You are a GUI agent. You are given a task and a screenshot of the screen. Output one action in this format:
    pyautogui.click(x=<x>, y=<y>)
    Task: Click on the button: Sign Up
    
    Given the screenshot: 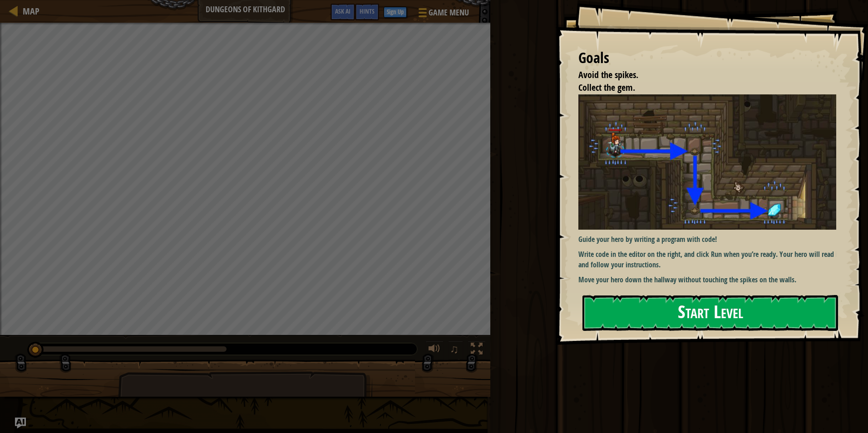 What is the action you would take?
    pyautogui.click(x=395, y=13)
    